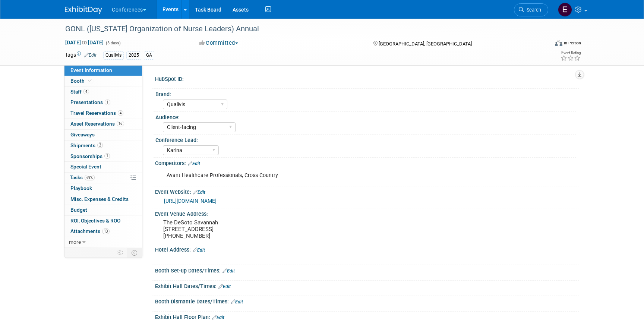 Image resolution: width=644 pixels, height=325 pixels. I want to click on div: Event Venue Address:, so click(367, 213).